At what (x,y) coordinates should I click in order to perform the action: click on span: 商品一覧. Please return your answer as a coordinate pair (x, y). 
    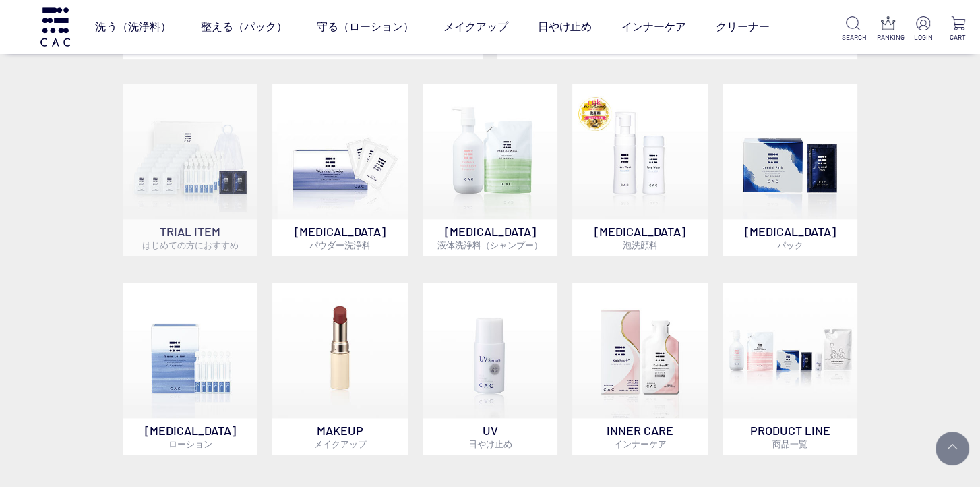
    Looking at the image, I should click on (789, 443).